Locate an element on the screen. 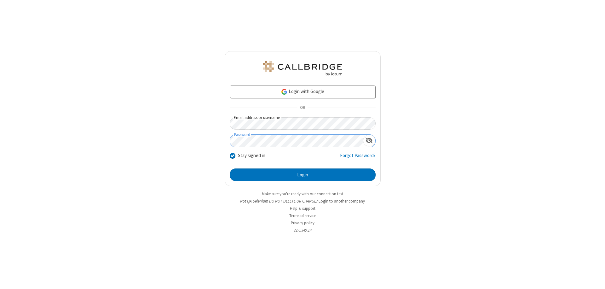 This screenshot has width=605, height=289. img: google-icon.png is located at coordinates (284, 92).